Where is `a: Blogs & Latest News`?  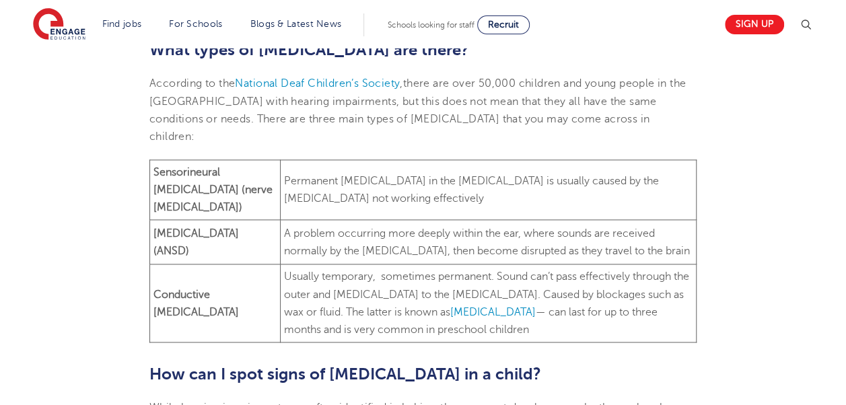 a: Blogs & Latest News is located at coordinates (296, 24).